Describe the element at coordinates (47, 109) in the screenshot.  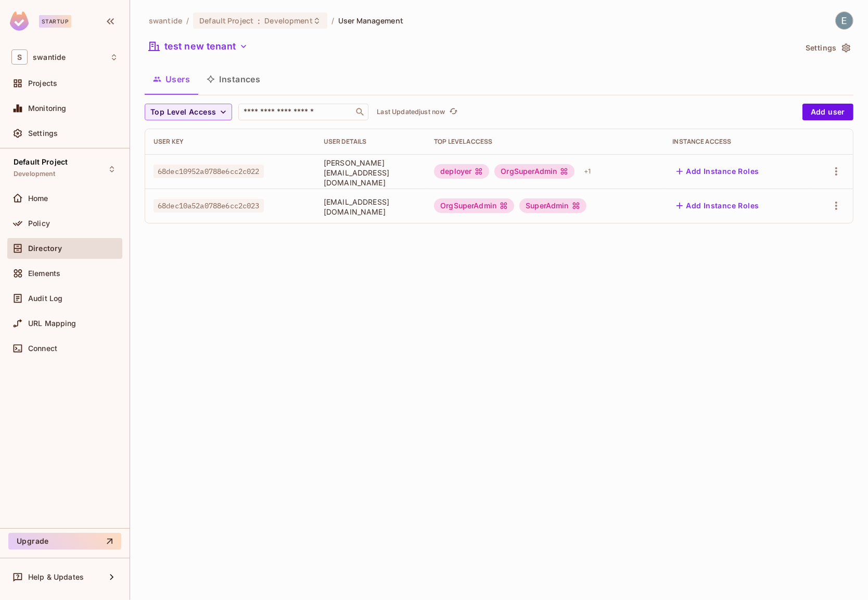
I see `span: Monitoring` at that location.